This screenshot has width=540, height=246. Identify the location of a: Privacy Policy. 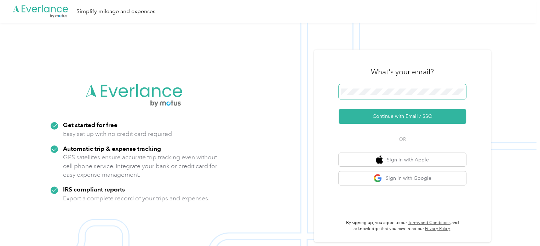
(438, 229).